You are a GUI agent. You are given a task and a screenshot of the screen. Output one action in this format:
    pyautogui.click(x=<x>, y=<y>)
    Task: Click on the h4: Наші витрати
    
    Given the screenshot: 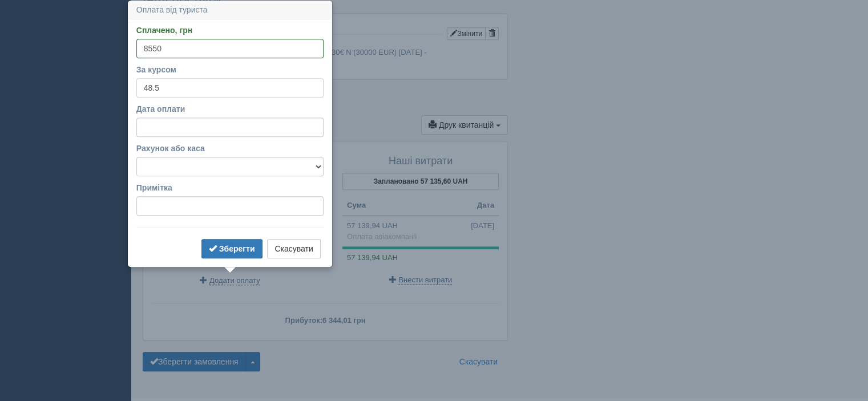 What is the action you would take?
    pyautogui.click(x=420, y=162)
    